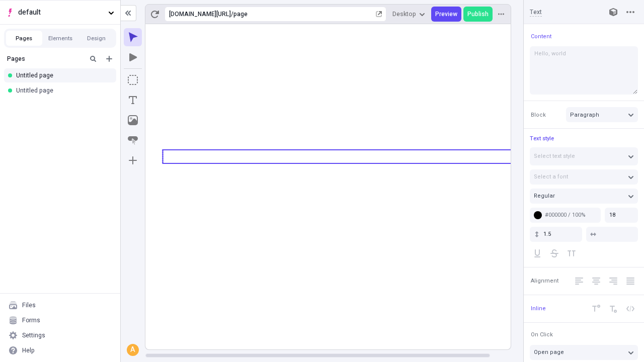  What do you see at coordinates (109, 59) in the screenshot?
I see `button: Add new` at bounding box center [109, 59].